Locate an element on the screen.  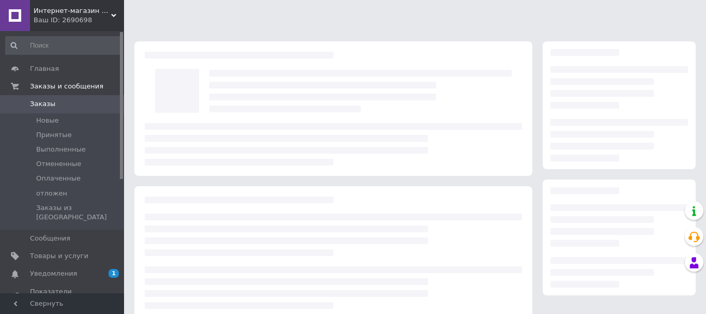
span: Сообщения is located at coordinates (50, 238).